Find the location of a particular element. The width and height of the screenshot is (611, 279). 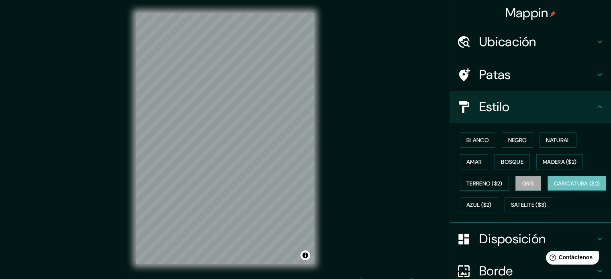

button: Satélite ($3) is located at coordinates (528, 205).